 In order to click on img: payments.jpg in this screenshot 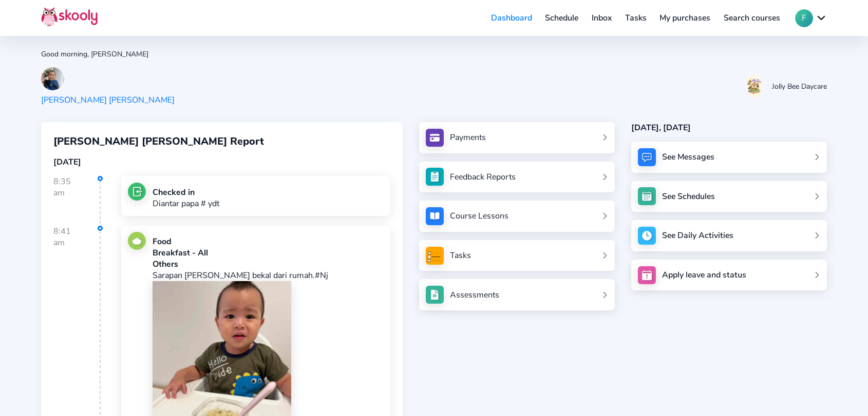, I will do `click(435, 138)`.